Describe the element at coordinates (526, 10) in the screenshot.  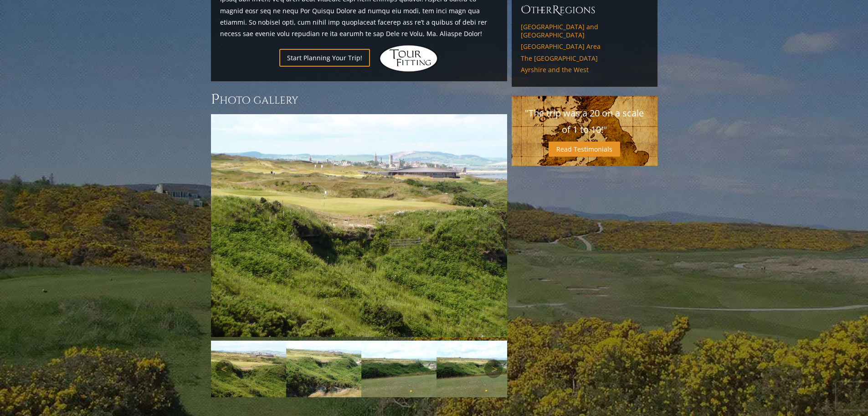
I see `span: O` at that location.